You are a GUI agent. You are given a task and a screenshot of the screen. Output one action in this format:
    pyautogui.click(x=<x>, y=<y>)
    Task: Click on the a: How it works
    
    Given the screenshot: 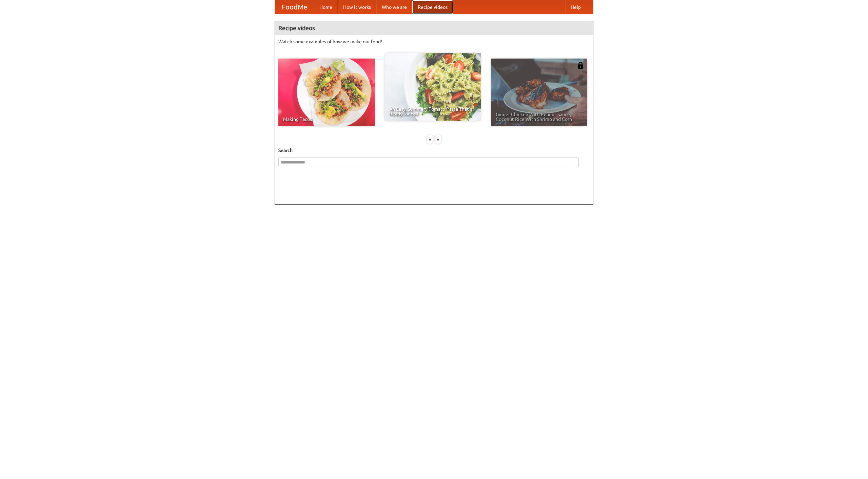 What is the action you would take?
    pyautogui.click(x=357, y=7)
    